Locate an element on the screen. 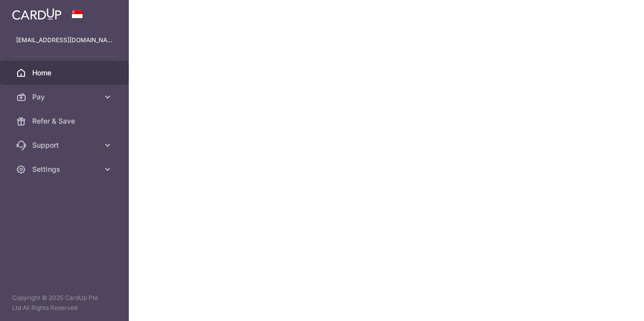  p: ngseowhuay@gmail.com is located at coordinates (64, 40).